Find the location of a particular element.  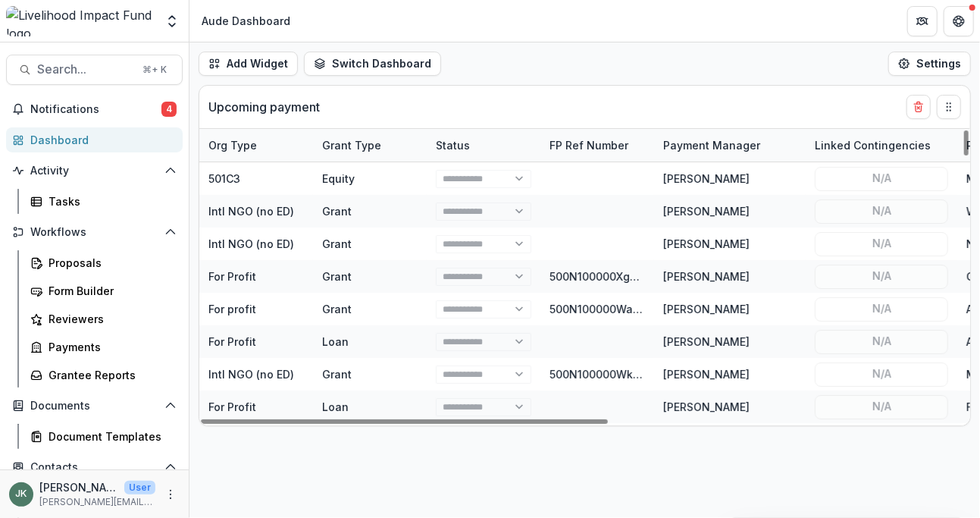

a: Payments is located at coordinates (103, 347).